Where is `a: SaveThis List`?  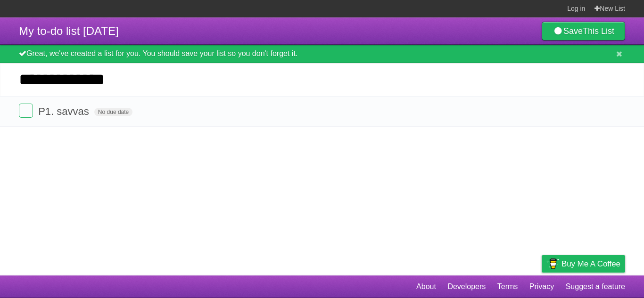 a: SaveThis List is located at coordinates (583, 31).